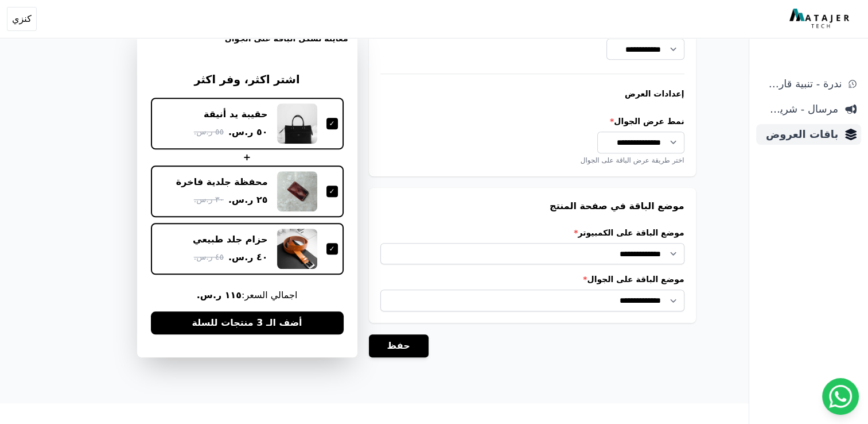 The image size is (868, 424). What do you see at coordinates (22, 19) in the screenshot?
I see `span: كنزي` at bounding box center [22, 19].